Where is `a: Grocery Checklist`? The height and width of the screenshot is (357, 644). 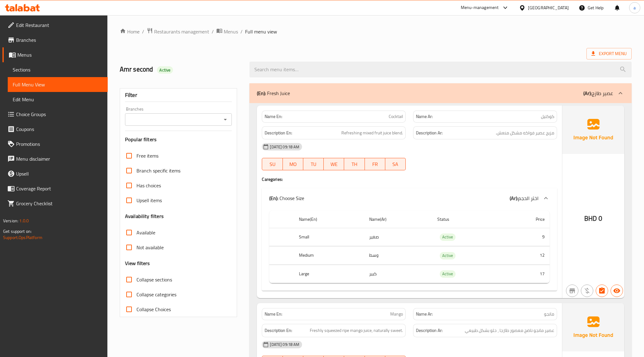 a: Grocery Checklist is located at coordinates (55, 204).